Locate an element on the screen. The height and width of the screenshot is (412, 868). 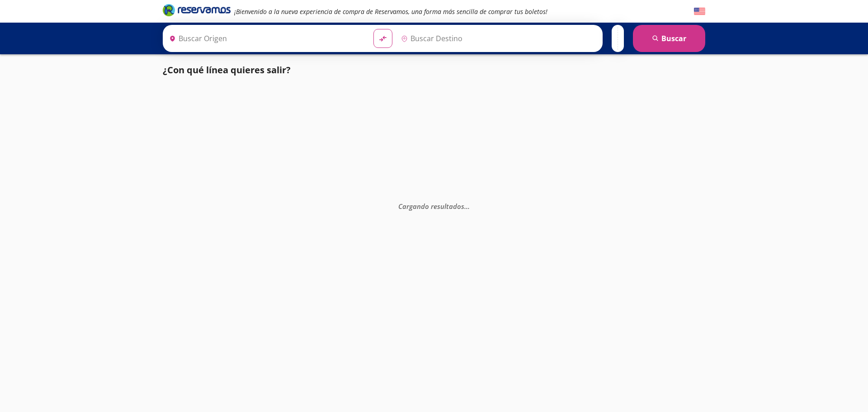
em: ¡Bienvenido a la nueva experiencia de compra de Reservamos, una forma más sencilla de comprar tus... is located at coordinates (391, 11).